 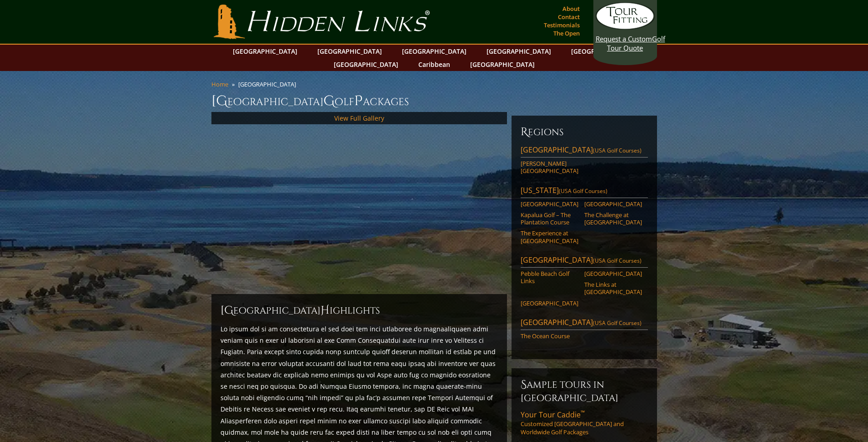 I want to click on a: Pebble Beach Golf Links, so click(x=549, y=277).